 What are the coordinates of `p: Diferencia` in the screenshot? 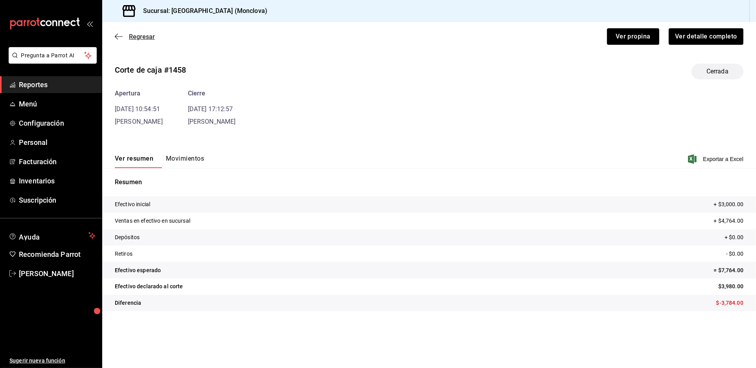 It's located at (128, 303).